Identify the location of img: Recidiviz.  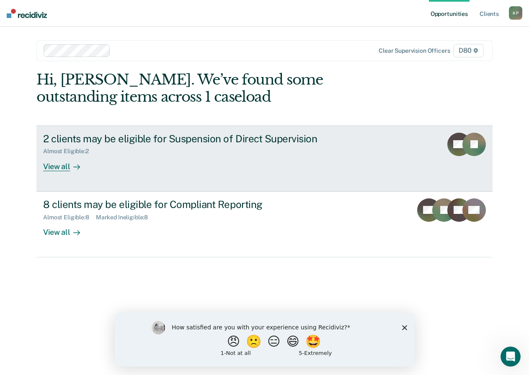
(27, 13).